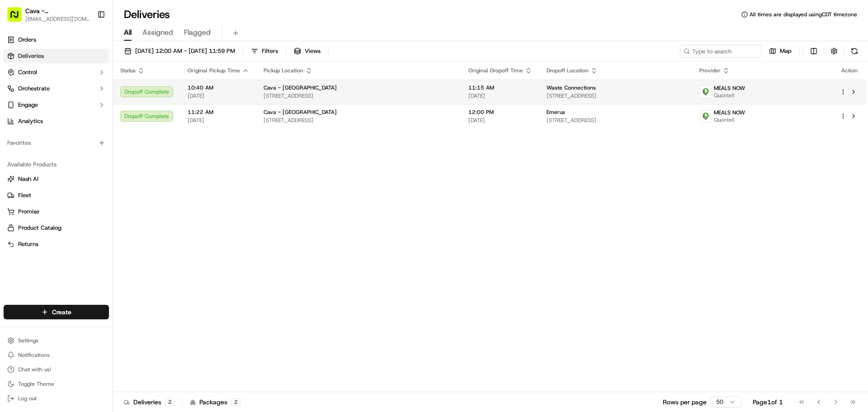 The image size is (868, 412). Describe the element at coordinates (56, 121) in the screenshot. I see `a: Analytics` at that location.